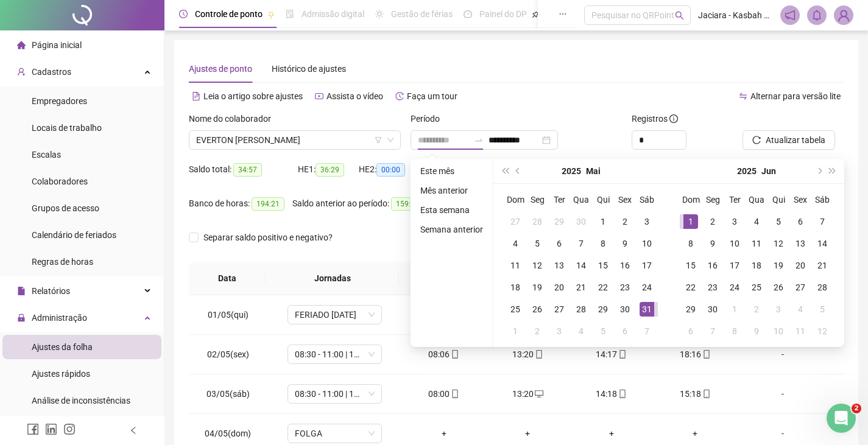 This screenshot has width=868, height=445. Describe the element at coordinates (734, 265) in the screenshot. I see `td: 2025-06-17` at that location.